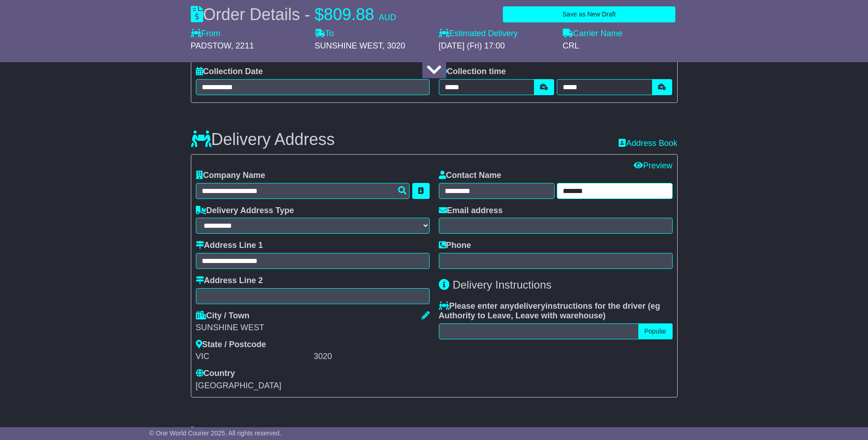  What do you see at coordinates (530, 306) in the screenshot?
I see `span: delivery` at bounding box center [530, 306].